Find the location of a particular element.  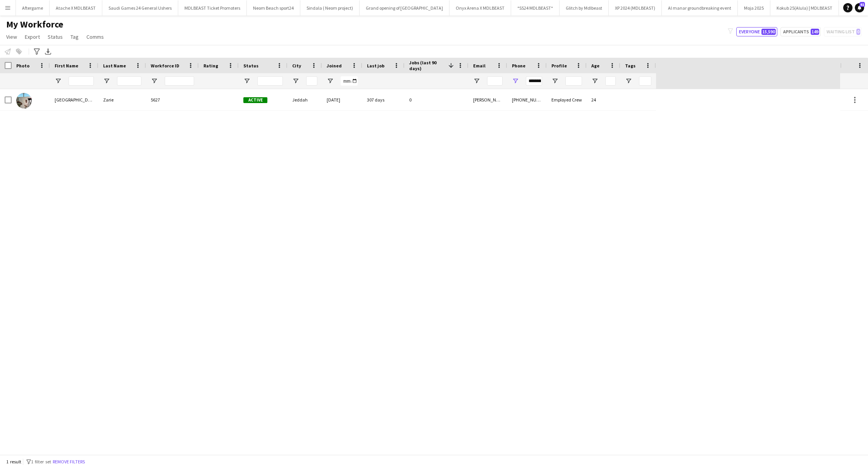

div: Zarie is located at coordinates (122, 99).